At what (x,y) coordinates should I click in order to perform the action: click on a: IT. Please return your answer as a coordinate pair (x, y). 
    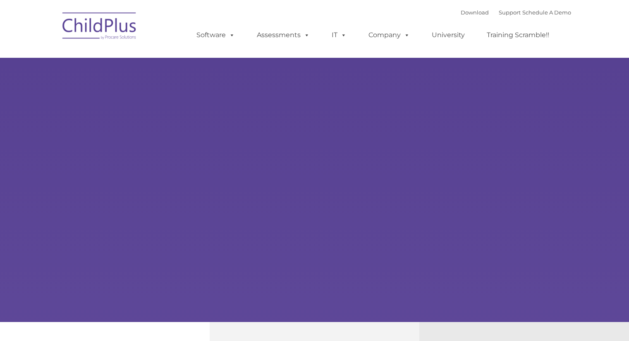
    Looking at the image, I should click on (339, 35).